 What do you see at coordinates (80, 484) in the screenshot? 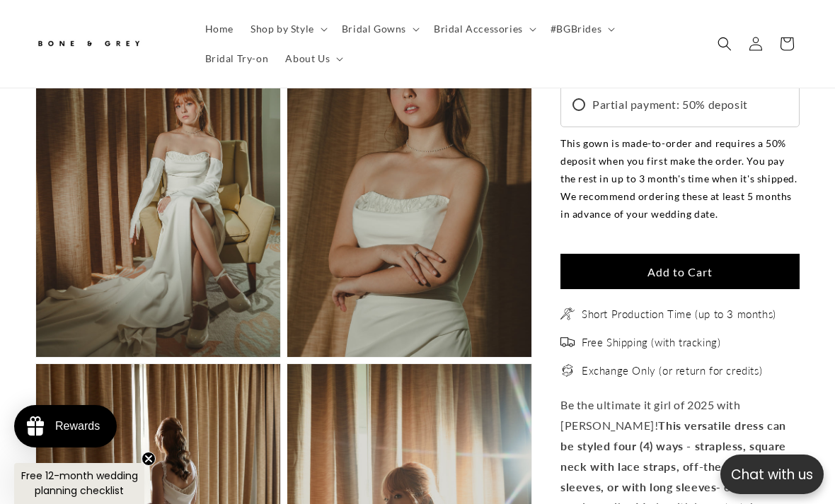
I see `div: Free 12-month wedding planning checklistClose teaser` at bounding box center [80, 484].